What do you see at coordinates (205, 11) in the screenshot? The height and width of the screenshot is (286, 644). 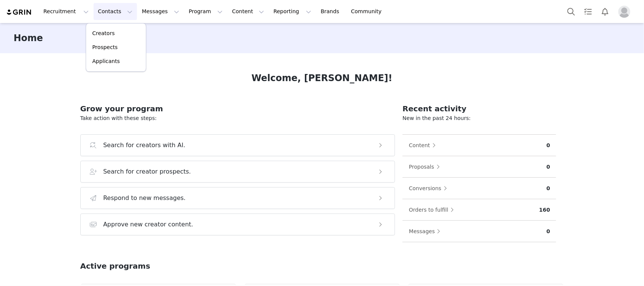 I see `button: Program` at bounding box center [205, 11].